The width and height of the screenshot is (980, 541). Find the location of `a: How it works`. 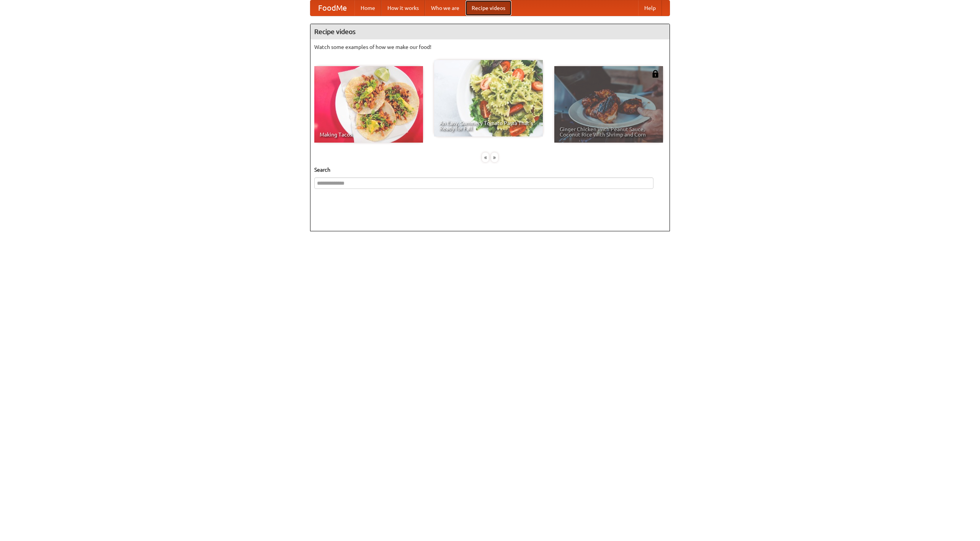

a: How it works is located at coordinates (403, 8).